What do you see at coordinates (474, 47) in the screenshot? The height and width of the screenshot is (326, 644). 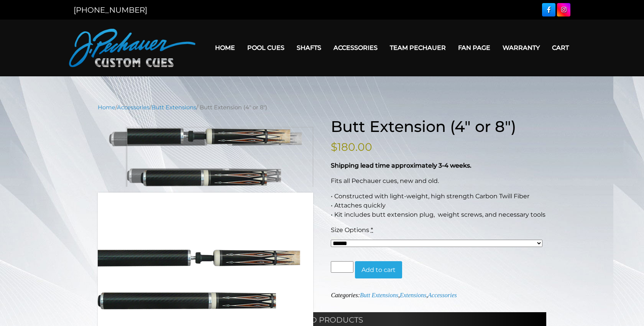 I see `a: Fan Page` at bounding box center [474, 47].